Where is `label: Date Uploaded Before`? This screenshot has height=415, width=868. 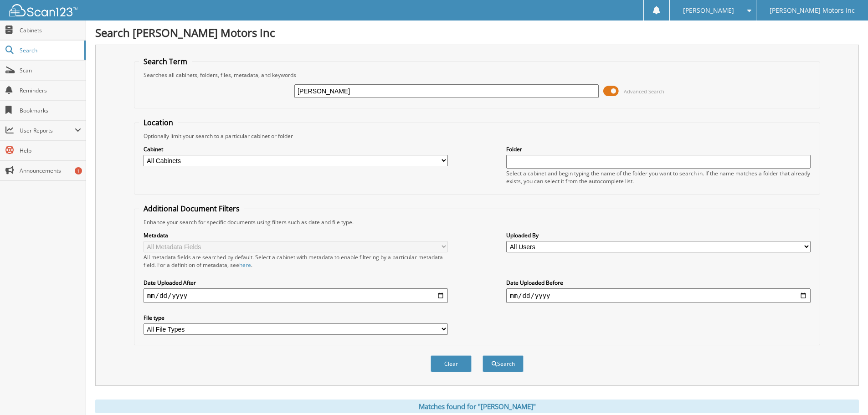 label: Date Uploaded Before is located at coordinates (659, 283).